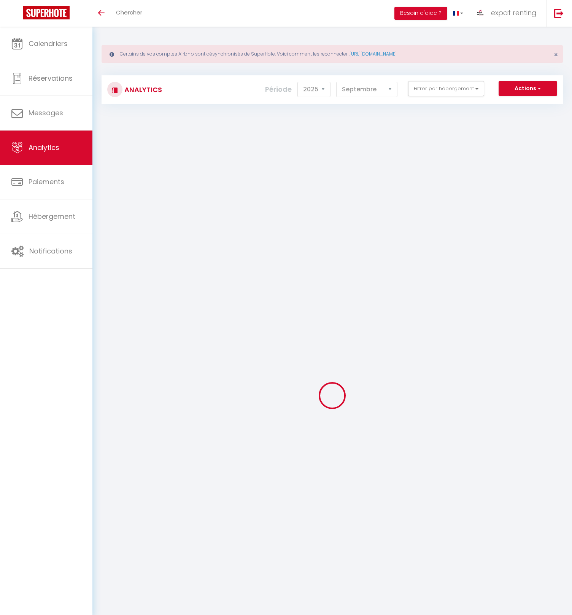 Image resolution: width=572 pixels, height=615 pixels. Describe the element at coordinates (446, 89) in the screenshot. I see `button: Filtrer par hébergement` at that location.